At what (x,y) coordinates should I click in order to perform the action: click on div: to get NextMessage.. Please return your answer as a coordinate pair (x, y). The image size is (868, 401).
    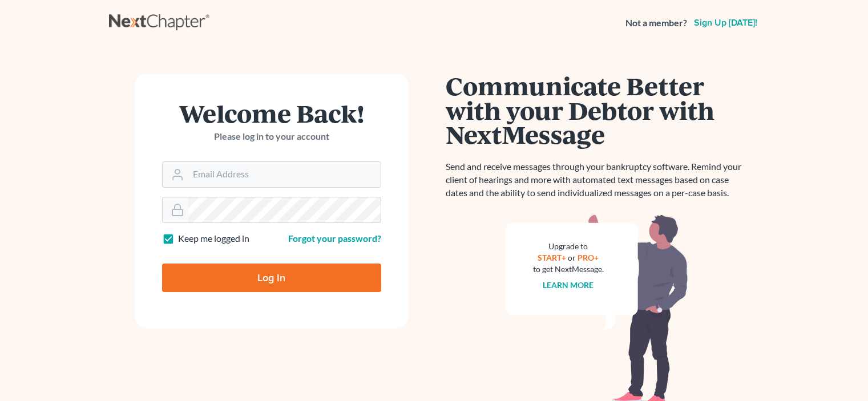
    Looking at the image, I should click on (568, 269).